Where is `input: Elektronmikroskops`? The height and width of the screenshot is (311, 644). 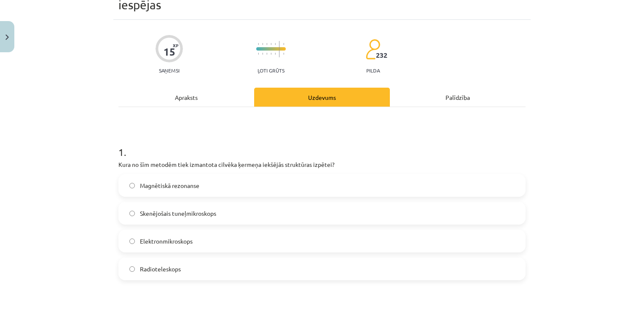 input: Elektronmikroskops is located at coordinates (132, 241).